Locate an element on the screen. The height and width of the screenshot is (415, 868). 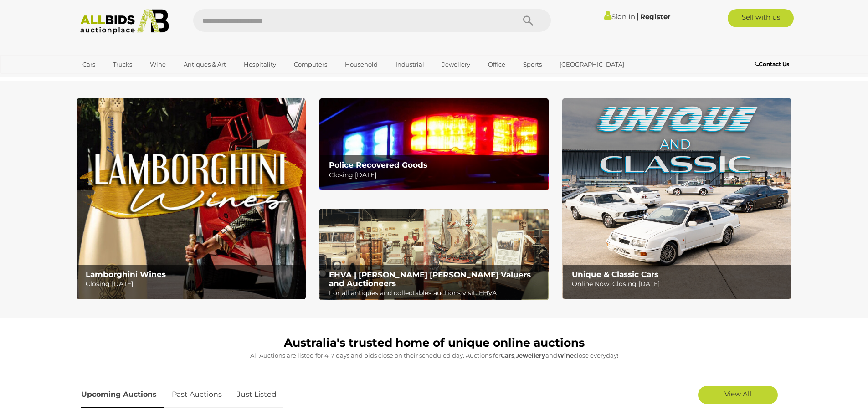
img: Unique & Classic Cars is located at coordinates (677, 199).